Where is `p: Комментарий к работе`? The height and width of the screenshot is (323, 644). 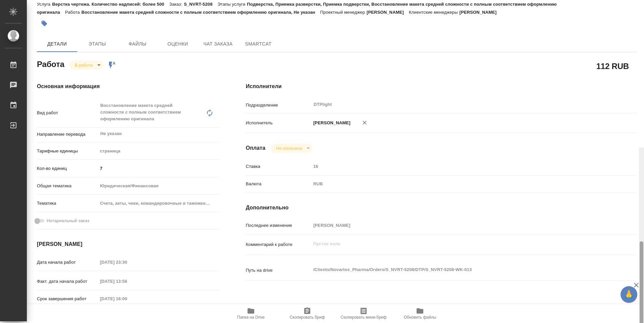 p: Комментарий к работе is located at coordinates (279, 245).